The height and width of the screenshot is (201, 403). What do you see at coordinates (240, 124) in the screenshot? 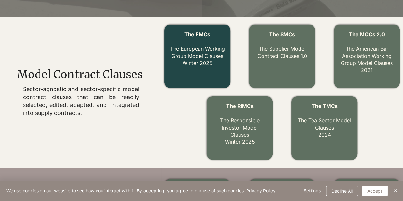
I see `a: The RIMCs The Responsible Investor Model ClausesWinter 2025` at bounding box center [240, 124].